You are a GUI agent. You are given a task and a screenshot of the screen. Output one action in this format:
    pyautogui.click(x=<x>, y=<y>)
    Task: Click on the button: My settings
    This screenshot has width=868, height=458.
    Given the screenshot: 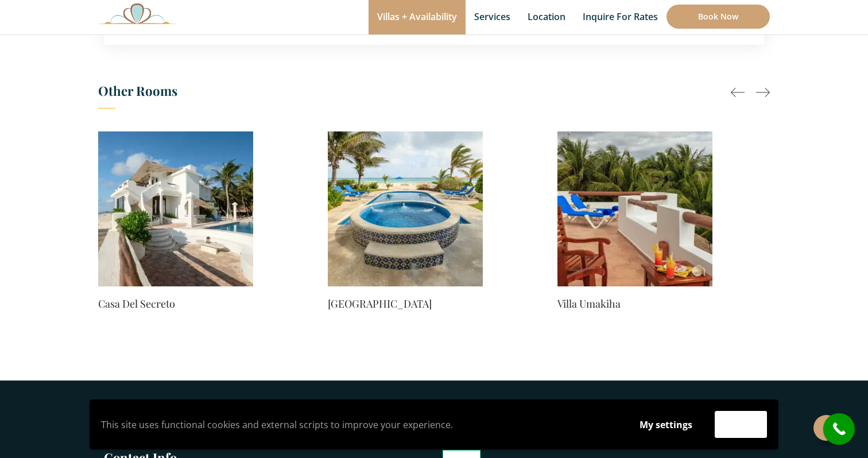 What is the action you would take?
    pyautogui.click(x=666, y=425)
    